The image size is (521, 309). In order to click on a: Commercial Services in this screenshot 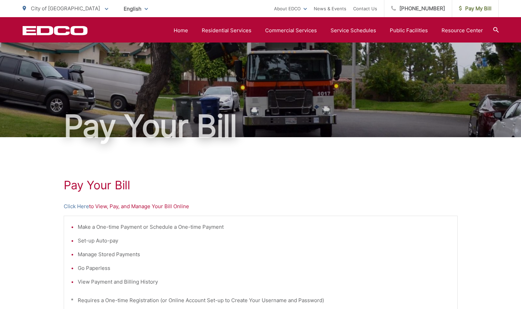, I will do `click(291, 30)`.